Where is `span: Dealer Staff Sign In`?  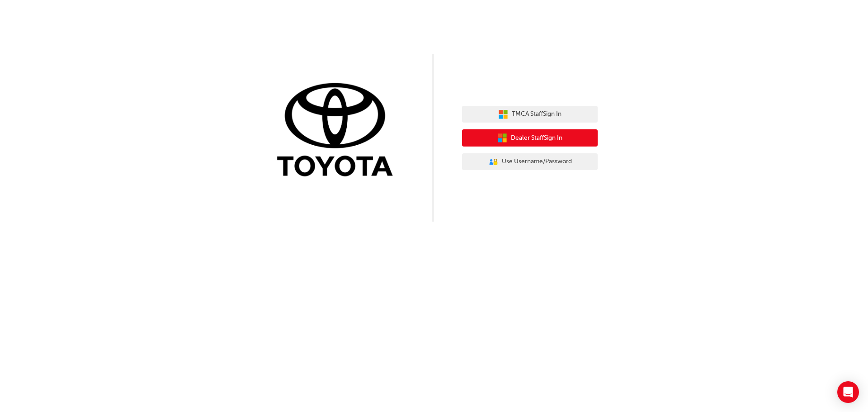 span: Dealer Staff Sign In is located at coordinates (537, 138).